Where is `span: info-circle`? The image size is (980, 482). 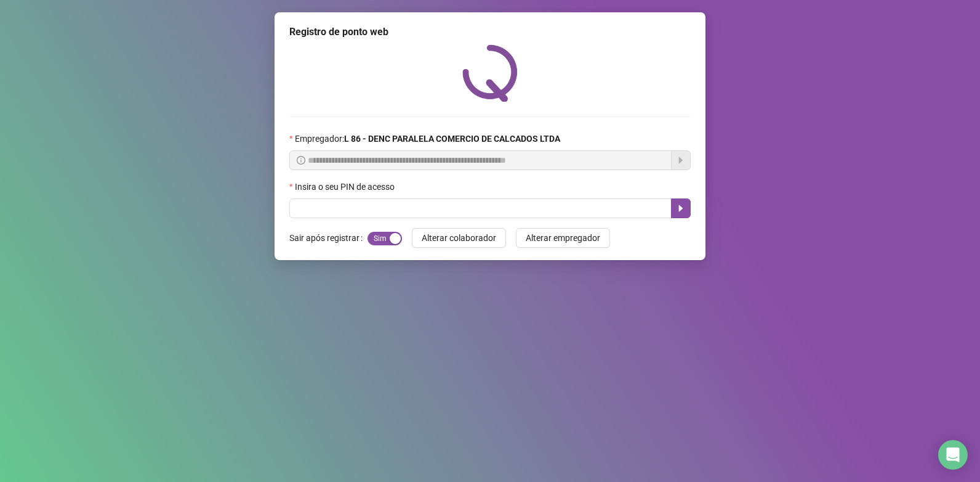
span: info-circle is located at coordinates (301, 160).